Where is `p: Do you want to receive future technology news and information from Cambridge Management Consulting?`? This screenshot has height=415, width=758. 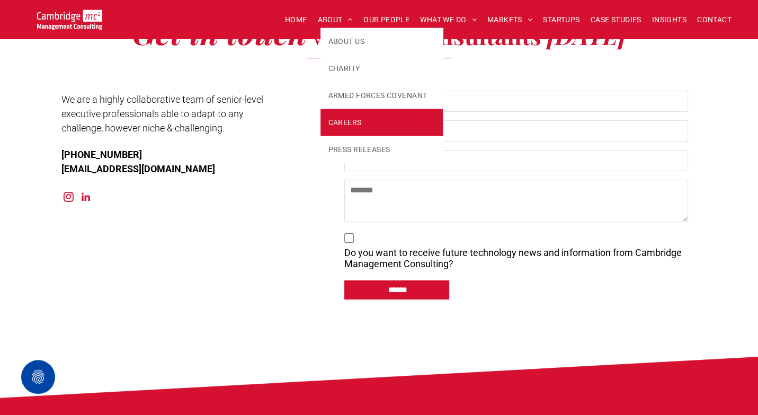 p: Do you want to receive future technology news and information from Cambridge Management Consulting? is located at coordinates (513, 258).